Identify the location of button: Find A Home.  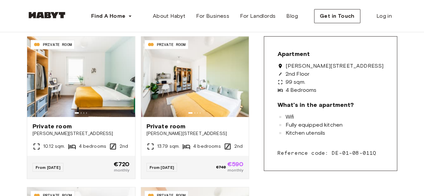
(111, 16).